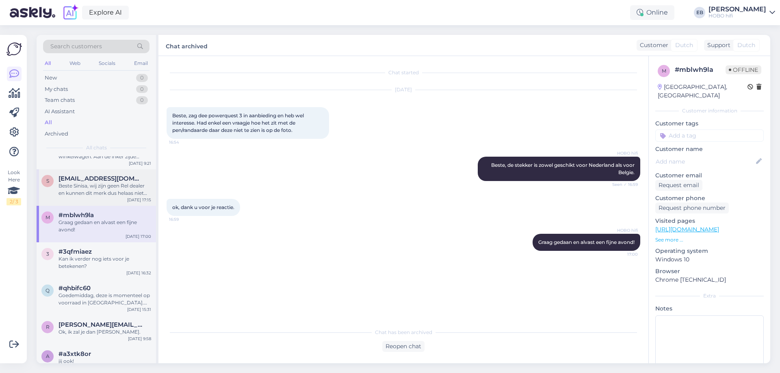  What do you see at coordinates (56, 89) in the screenshot?
I see `div: My chats` at bounding box center [56, 89].